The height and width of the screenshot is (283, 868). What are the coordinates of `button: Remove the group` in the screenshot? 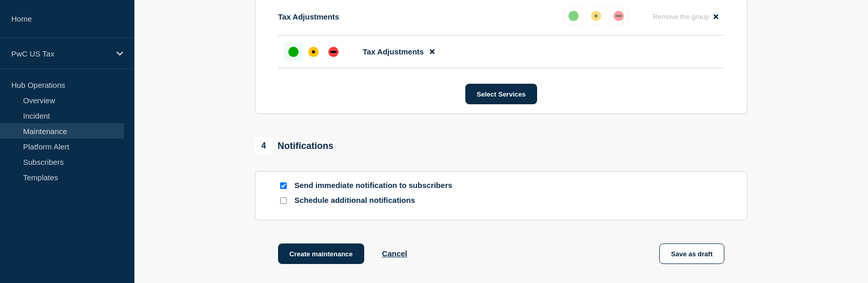 It's located at (686, 17).